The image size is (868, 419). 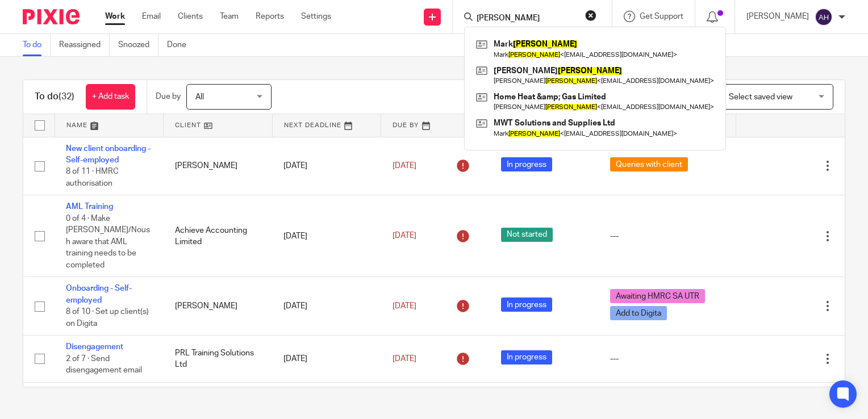 I want to click on span: All, so click(x=199, y=97).